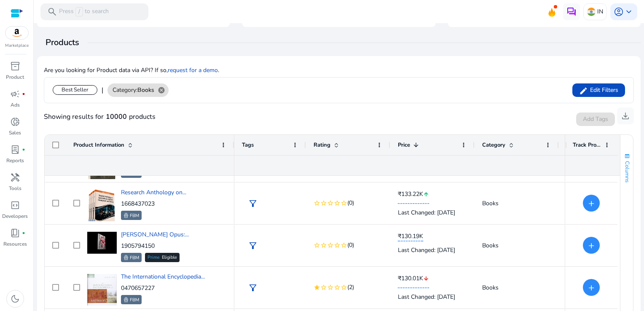  What do you see at coordinates (15, 77) in the screenshot?
I see `p: Product` at bounding box center [15, 77].